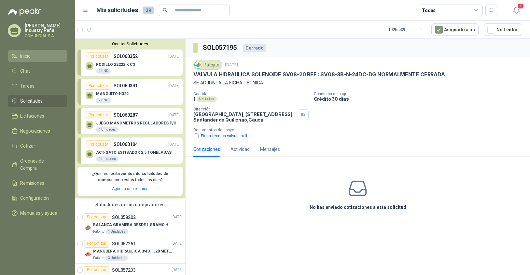 The width and height of the screenshot is (530, 275). What do you see at coordinates (126, 115) in the screenshot?
I see `p: SOL060287` at bounding box center [126, 115].